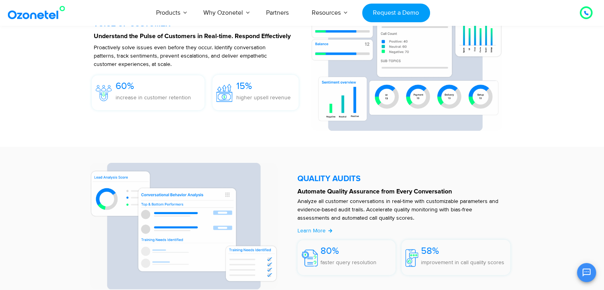 The height and width of the screenshot is (290, 604). I want to click on p: faster query resolution, so click(348, 262).